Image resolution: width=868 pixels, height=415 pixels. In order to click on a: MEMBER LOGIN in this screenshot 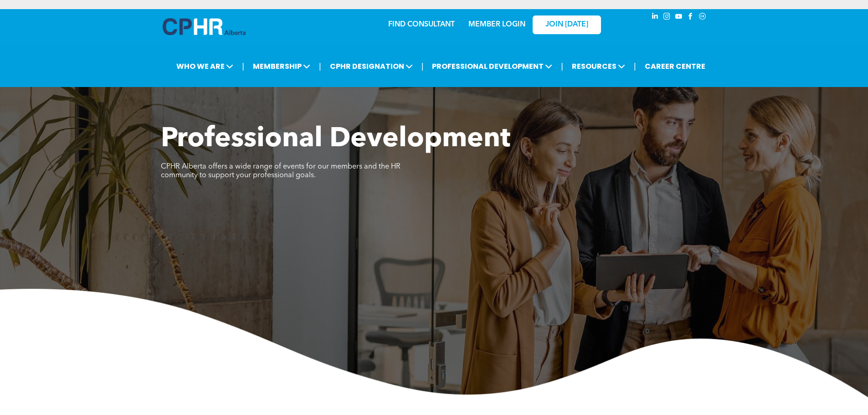, I will do `click(497, 25)`.